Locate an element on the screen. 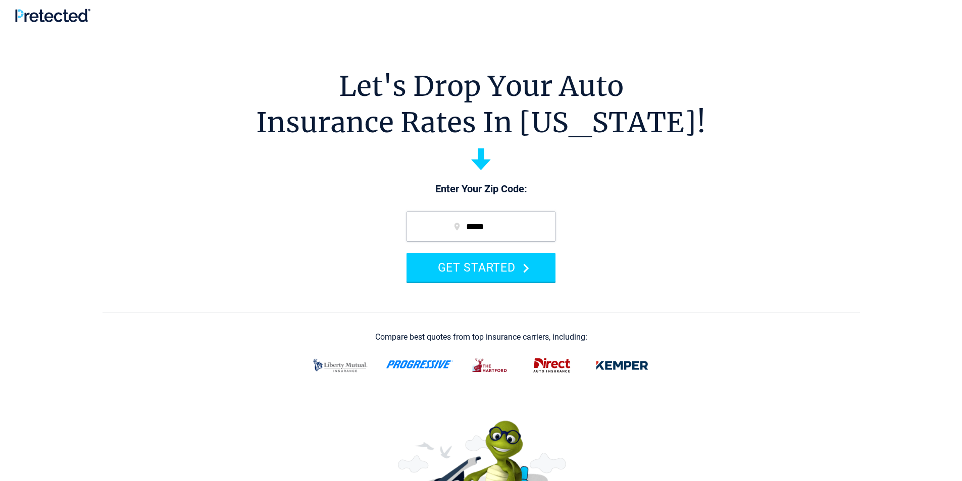 The width and height of the screenshot is (962, 481). input: zip code is located at coordinates (481, 227).